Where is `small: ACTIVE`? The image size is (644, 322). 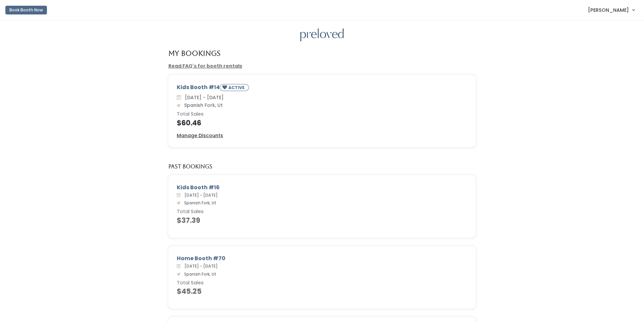
small: ACTIVE is located at coordinates (237, 87).